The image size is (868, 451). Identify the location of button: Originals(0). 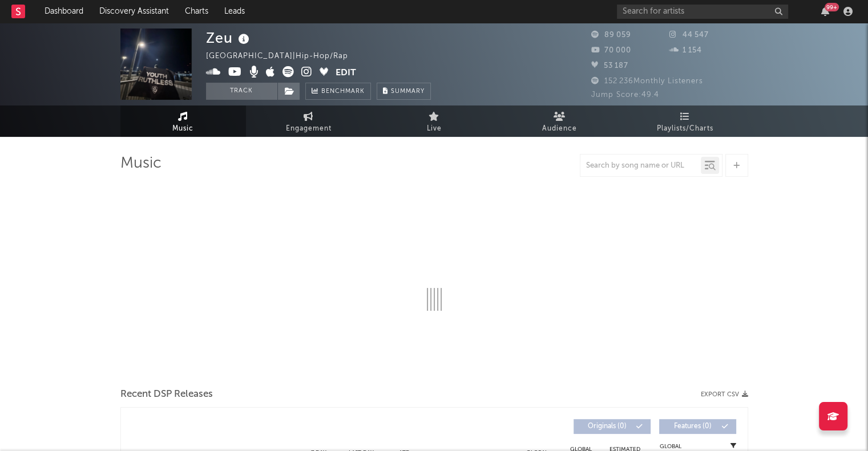
(612, 426).